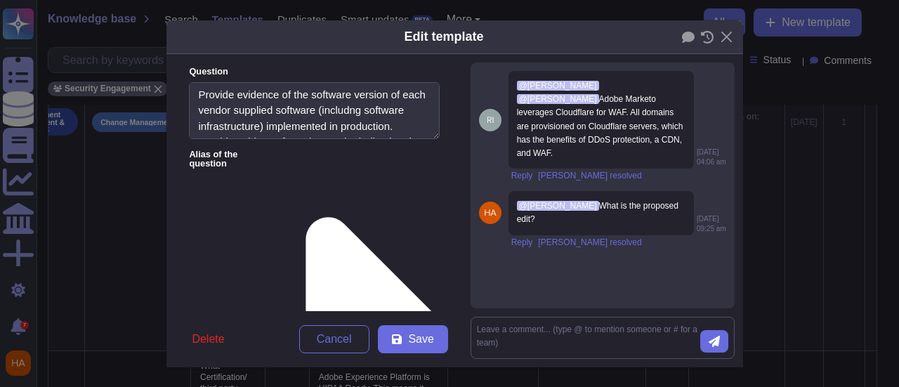 Image resolution: width=899 pixels, height=387 pixels. What do you see at coordinates (314, 111) in the screenshot?
I see `textarea: Provide evidence of the software version of each vendor supplied software (includng software infr...` at bounding box center [314, 111].